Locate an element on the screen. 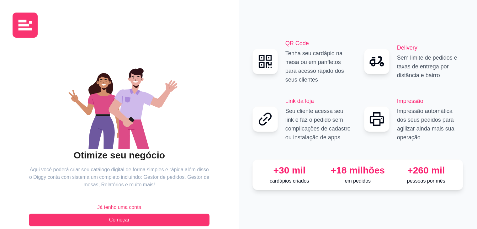 This screenshot has width=477, height=229. h2: QR Code is located at coordinates (318, 43).